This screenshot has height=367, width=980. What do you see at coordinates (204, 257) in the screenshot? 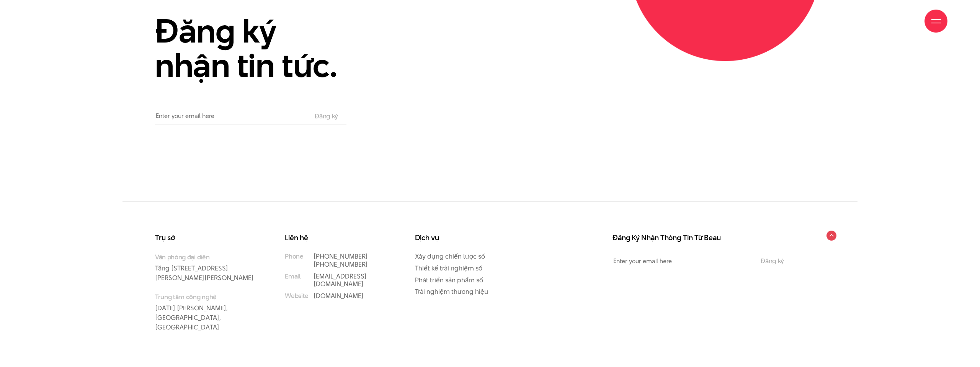
I see `small: Văn phòng đại diện` at bounding box center [204, 257].